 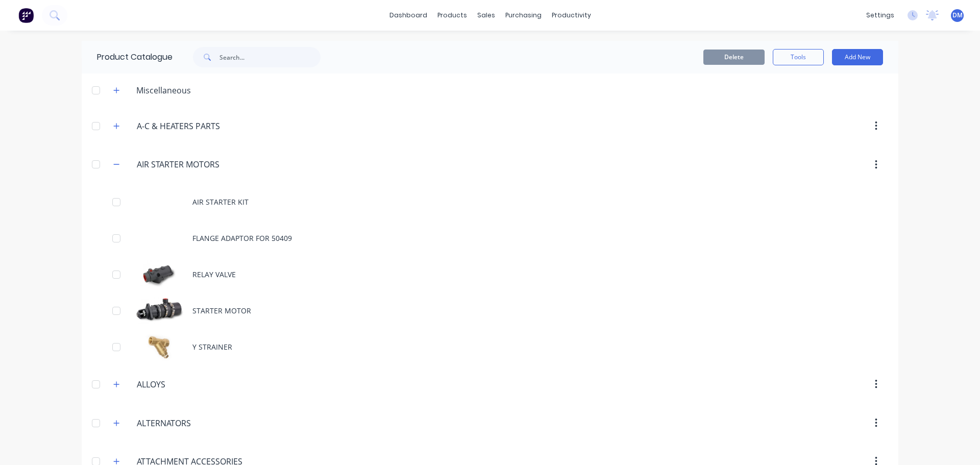 I want to click on div: Miscellaneous, so click(x=163, y=90).